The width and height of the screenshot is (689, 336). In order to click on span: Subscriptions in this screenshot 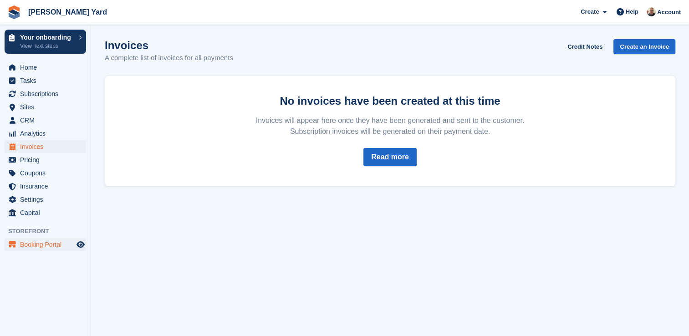, I will do `click(47, 94)`.